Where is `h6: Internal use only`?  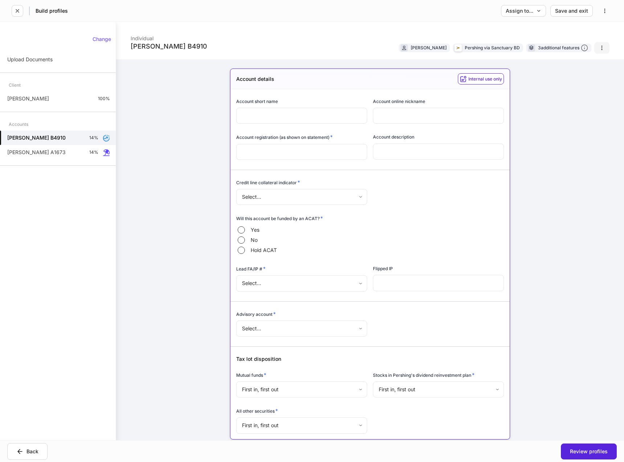
h6: Internal use only is located at coordinates (485, 79).